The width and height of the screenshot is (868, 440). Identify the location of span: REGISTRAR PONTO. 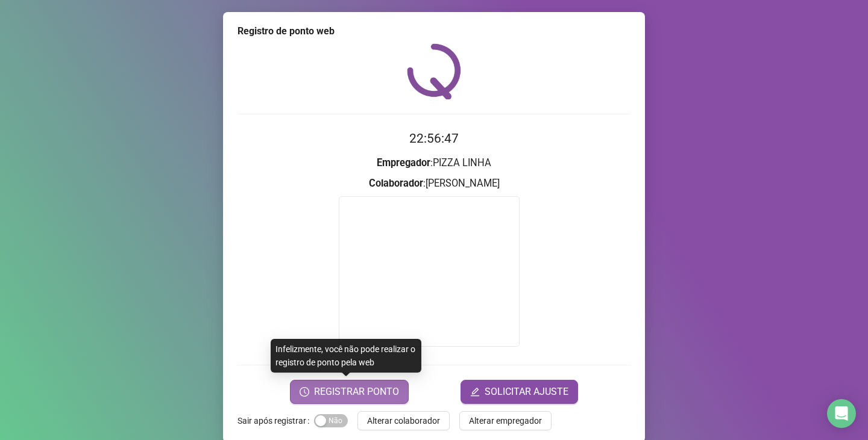
(356, 392).